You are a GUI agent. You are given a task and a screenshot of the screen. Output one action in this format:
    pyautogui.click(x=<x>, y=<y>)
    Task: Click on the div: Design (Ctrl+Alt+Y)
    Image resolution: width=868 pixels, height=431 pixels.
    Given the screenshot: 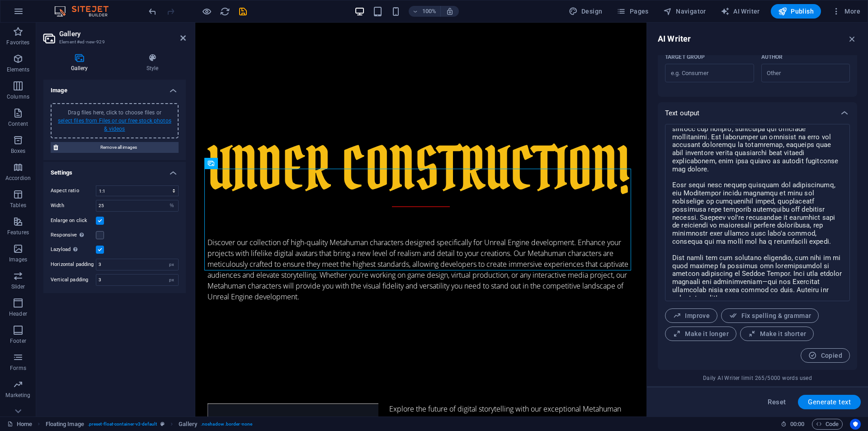 What is the action you would take?
    pyautogui.click(x=585, y=11)
    